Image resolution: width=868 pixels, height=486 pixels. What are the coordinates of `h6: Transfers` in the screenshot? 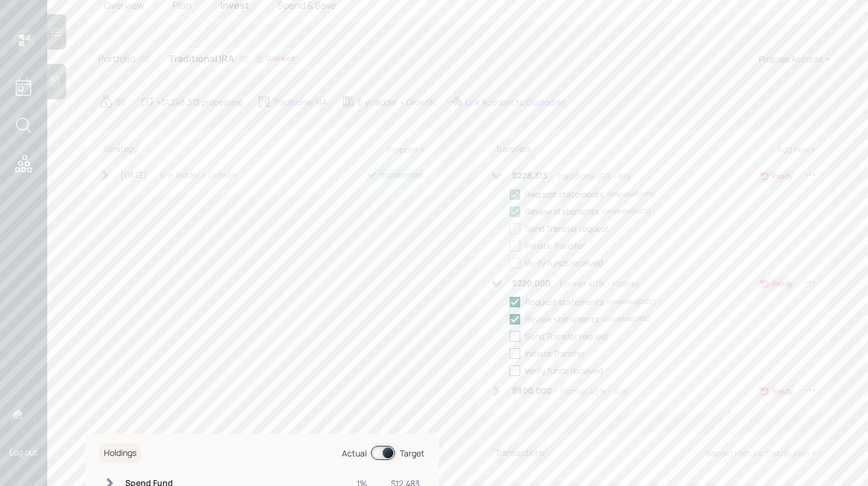 It's located at (513, 149).